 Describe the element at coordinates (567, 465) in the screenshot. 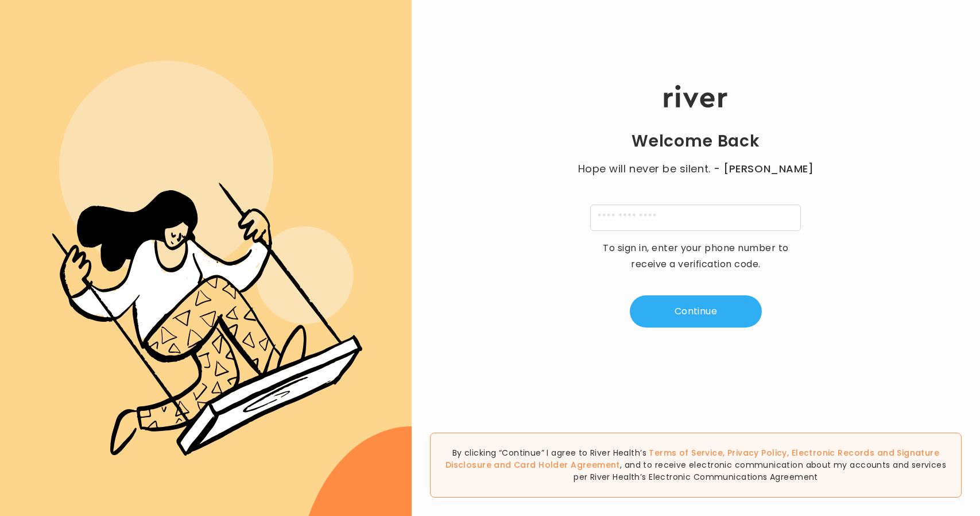

I see `a: Card Holder Agreement` at that location.